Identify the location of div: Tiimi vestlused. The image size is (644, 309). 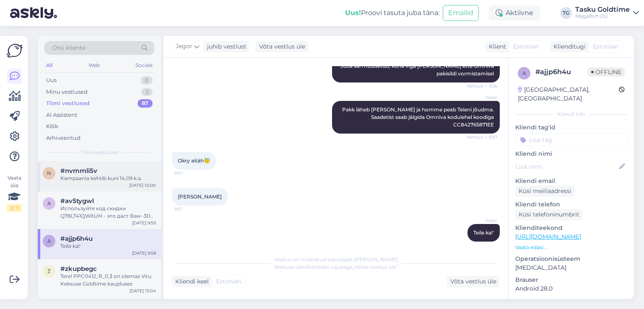
(68, 104).